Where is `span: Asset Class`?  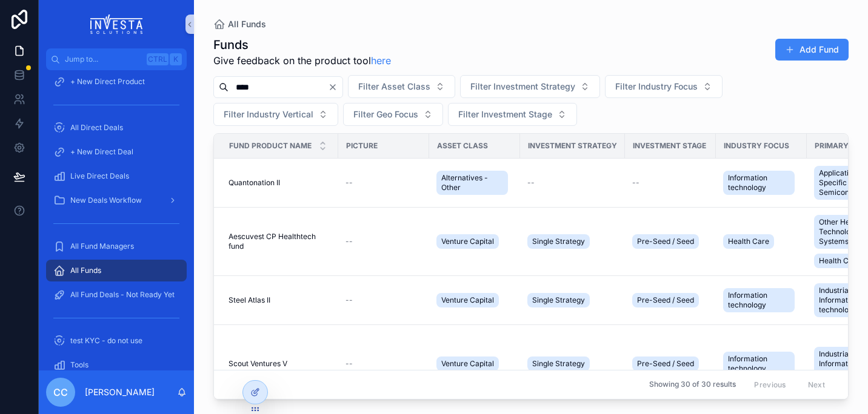
span: Asset Class is located at coordinates (462, 146).